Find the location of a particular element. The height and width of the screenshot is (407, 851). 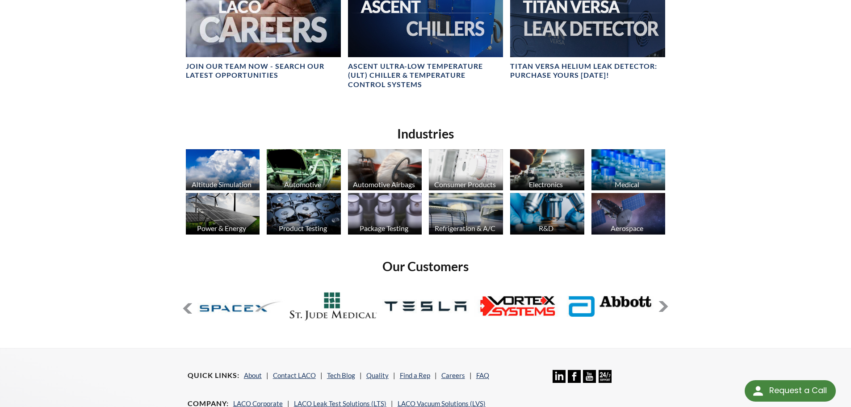

h4: Quick Links is located at coordinates (213, 375).